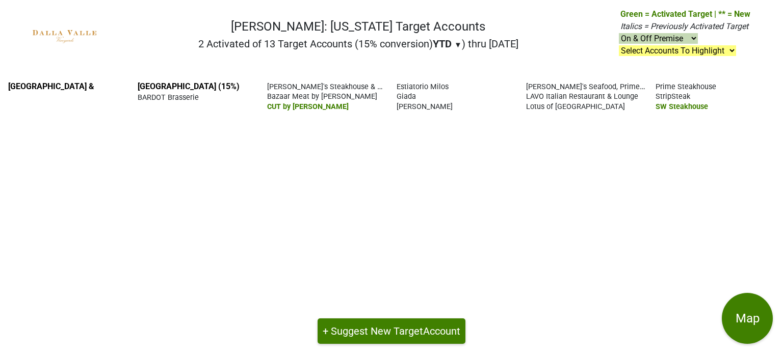 This screenshot has height=354, width=783. I want to click on button: Map, so click(747, 318).